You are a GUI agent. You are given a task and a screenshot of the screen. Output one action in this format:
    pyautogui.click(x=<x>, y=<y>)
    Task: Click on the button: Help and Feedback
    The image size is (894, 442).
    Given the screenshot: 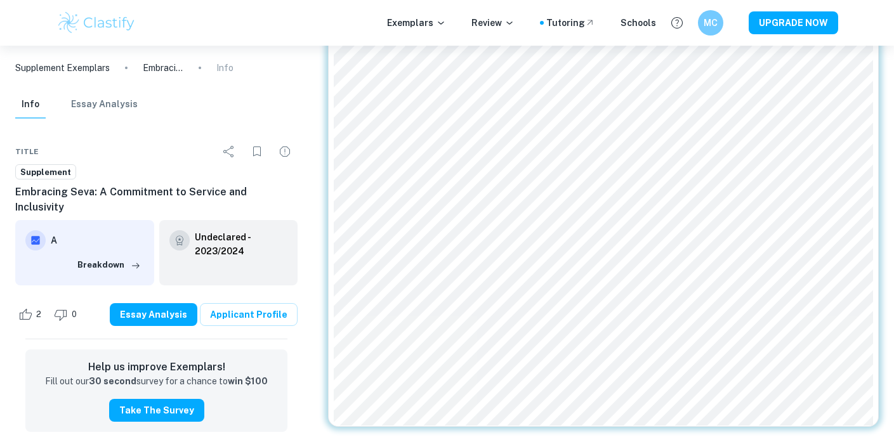 What is the action you would take?
    pyautogui.click(x=677, y=23)
    